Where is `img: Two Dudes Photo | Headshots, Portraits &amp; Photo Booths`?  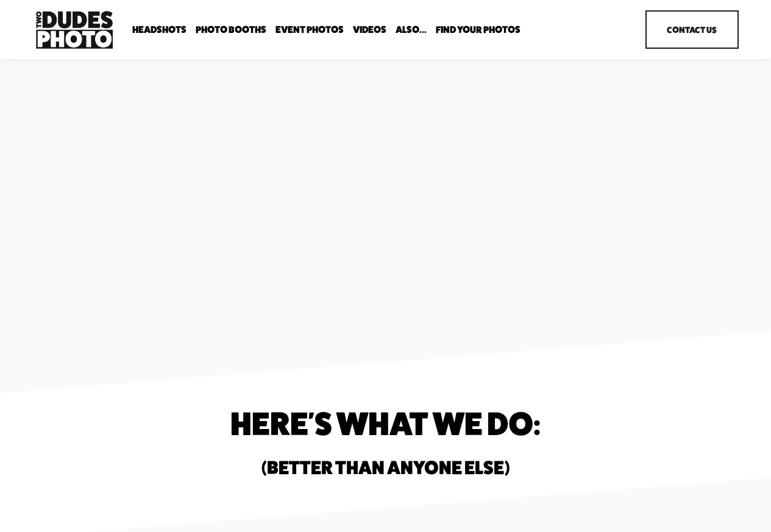
img: Two Dudes Photo | Headshots, Portraits &amp; Photo Booths is located at coordinates (74, 30).